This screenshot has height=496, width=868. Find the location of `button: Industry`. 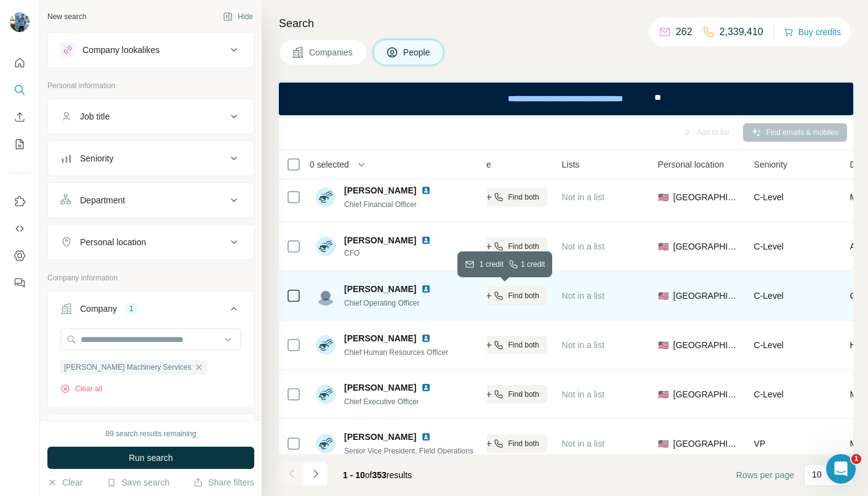

button: Industry is located at coordinates (151, 431).